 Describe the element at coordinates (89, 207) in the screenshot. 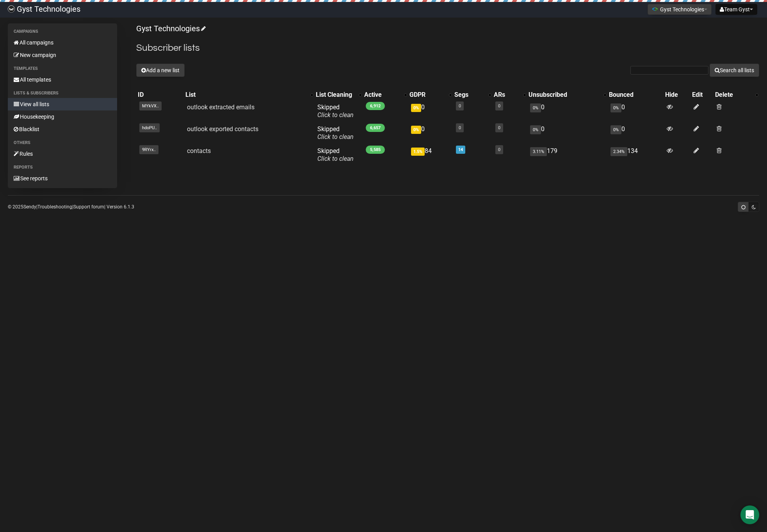

I see `a: Support forum` at that location.